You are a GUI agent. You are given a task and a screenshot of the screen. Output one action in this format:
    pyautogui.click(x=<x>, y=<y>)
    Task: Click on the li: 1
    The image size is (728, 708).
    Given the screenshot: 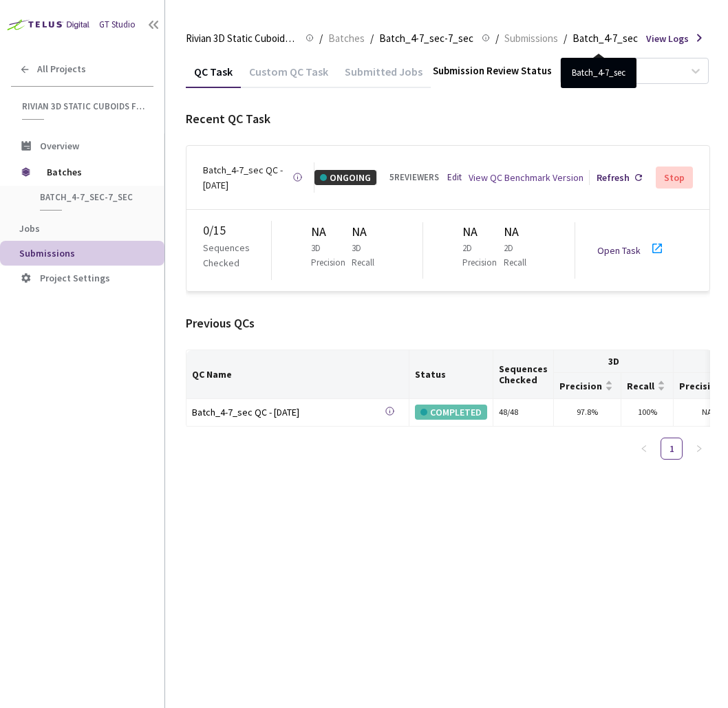 What is the action you would take?
    pyautogui.click(x=671, y=448)
    